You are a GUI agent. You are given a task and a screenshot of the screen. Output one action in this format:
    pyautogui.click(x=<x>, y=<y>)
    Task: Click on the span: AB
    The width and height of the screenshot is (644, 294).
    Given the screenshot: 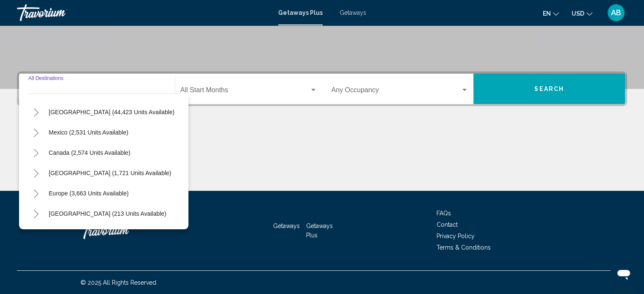 What is the action you would take?
    pyautogui.click(x=616, y=12)
    